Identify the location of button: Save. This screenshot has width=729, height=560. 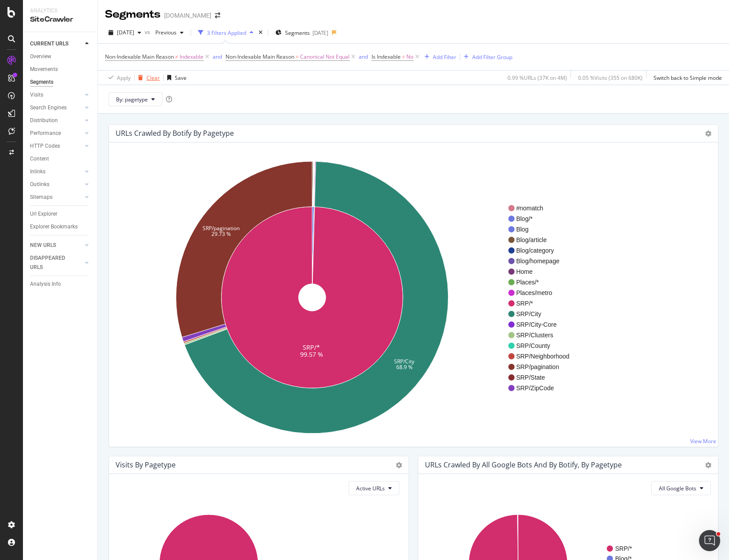
(175, 78).